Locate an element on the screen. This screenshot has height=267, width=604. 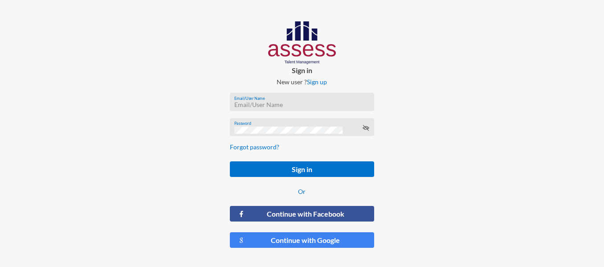
a: Sign up is located at coordinates (317, 82).